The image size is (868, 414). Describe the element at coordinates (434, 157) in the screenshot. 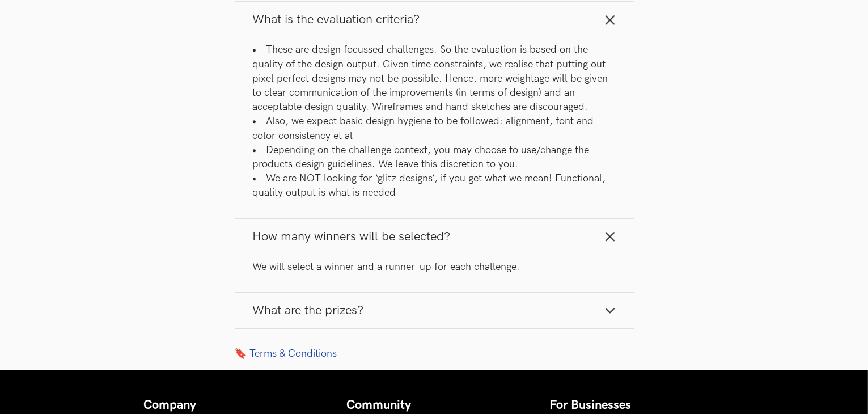

I see `li: Depending on the challenge context, you may choose to use/change the products design guidelines. ...` at that location.